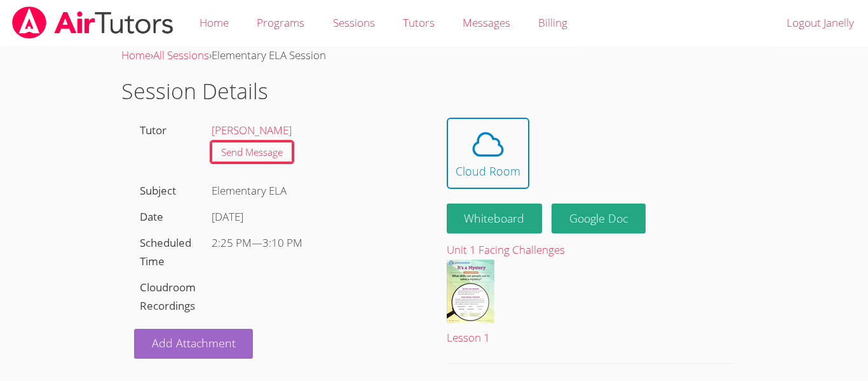  What do you see at coordinates (590, 338) in the screenshot?
I see `div: Lesson 1` at bounding box center [590, 338].